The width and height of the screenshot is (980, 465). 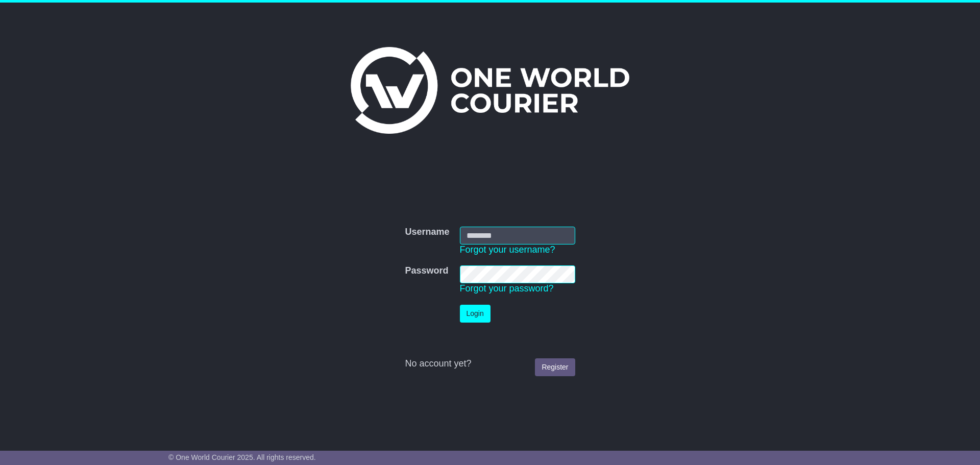 What do you see at coordinates (508, 249) in the screenshot?
I see `a: Forgot your username?` at bounding box center [508, 249].